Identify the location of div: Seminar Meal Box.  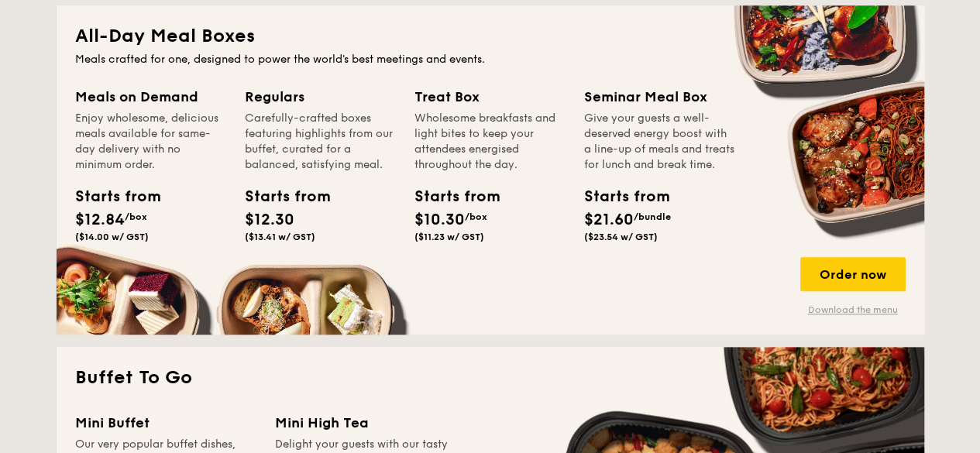
(660, 96).